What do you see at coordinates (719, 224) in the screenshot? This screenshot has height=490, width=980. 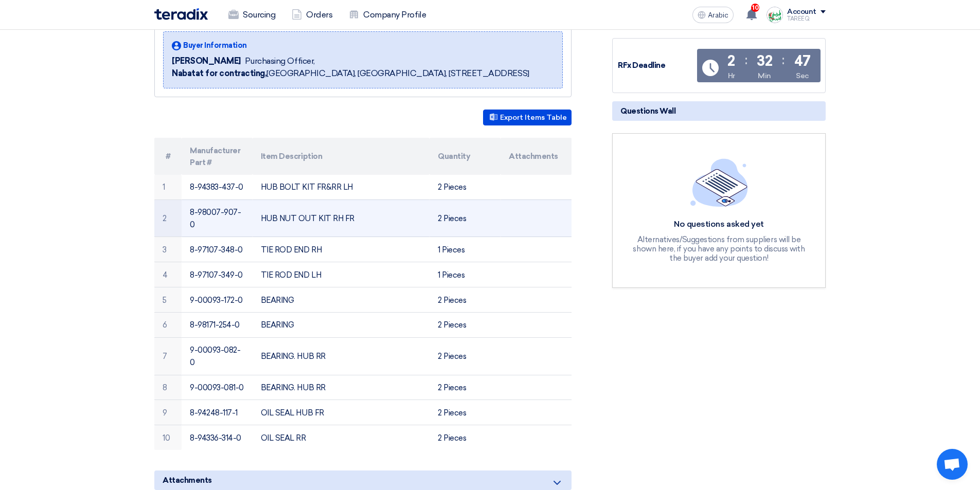 I see `font: No questions asked yet` at bounding box center [719, 224].